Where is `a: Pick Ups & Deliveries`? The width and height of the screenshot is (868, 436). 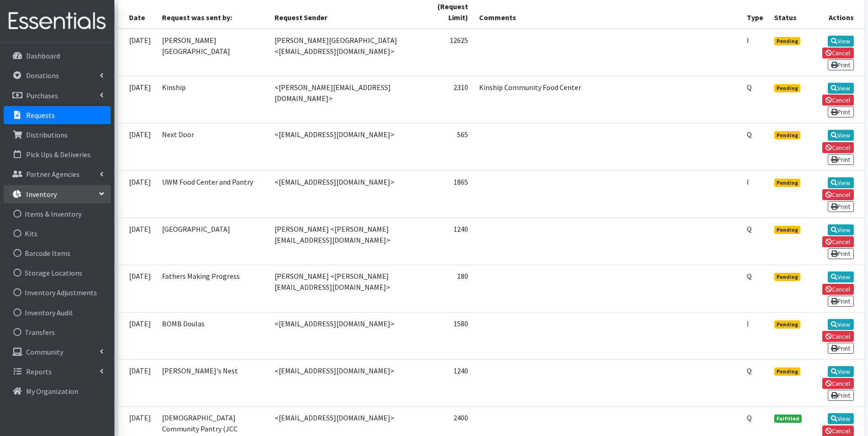
a: Pick Ups & Deliveries is located at coordinates (57, 155).